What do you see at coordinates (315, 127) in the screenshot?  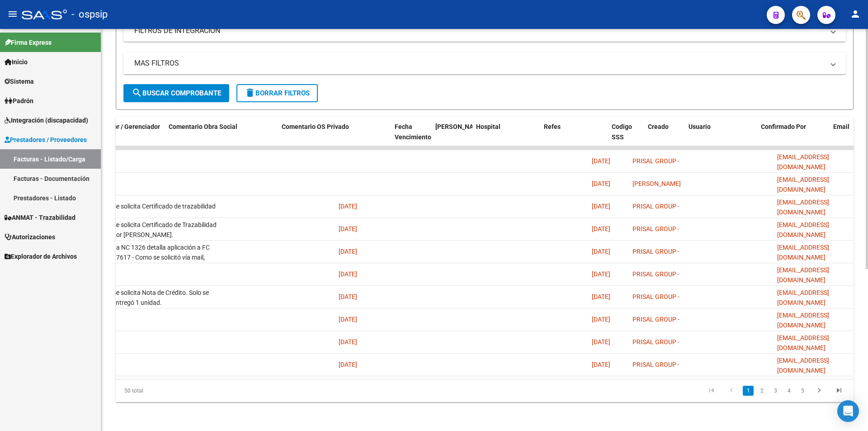 I see `span: Comentario OS Privado` at bounding box center [315, 127].